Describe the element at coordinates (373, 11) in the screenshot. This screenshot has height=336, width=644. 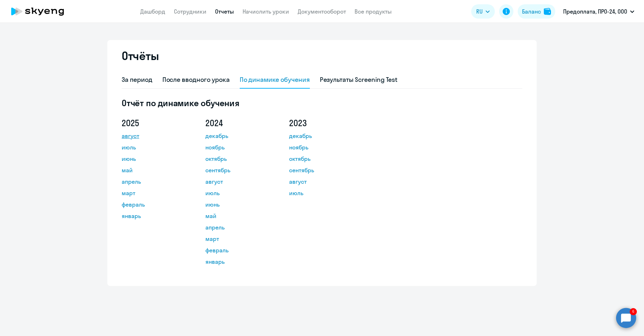
I see `a: Все продукты` at that location.